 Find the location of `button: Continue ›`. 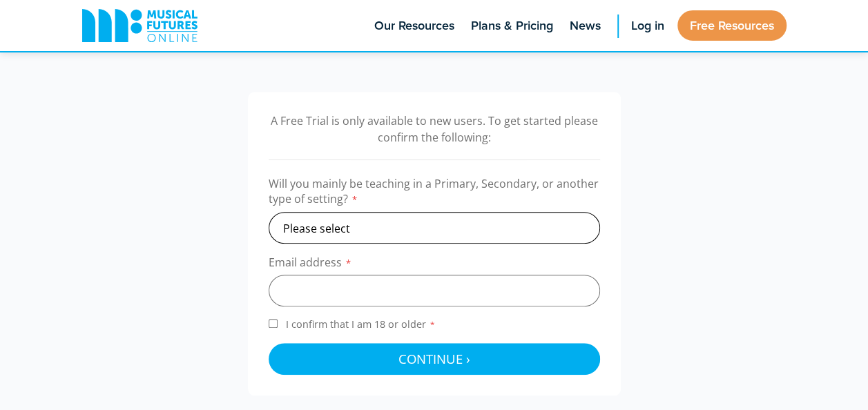

button: Continue › is located at coordinates (434, 359).